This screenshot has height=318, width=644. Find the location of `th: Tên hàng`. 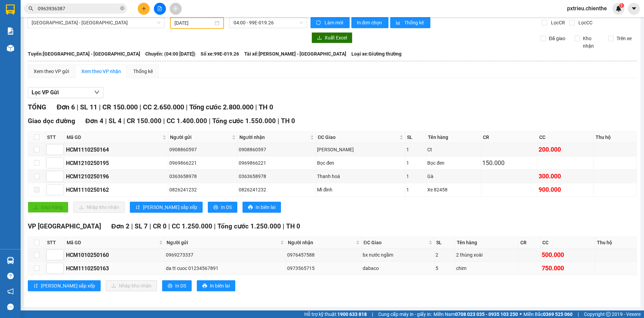

th: Tên hàng is located at coordinates (453, 137).